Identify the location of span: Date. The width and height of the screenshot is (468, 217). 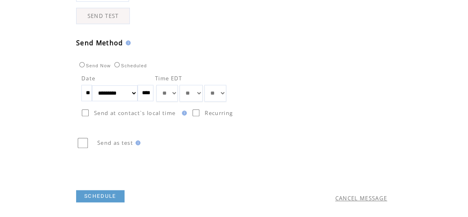
(88, 78).